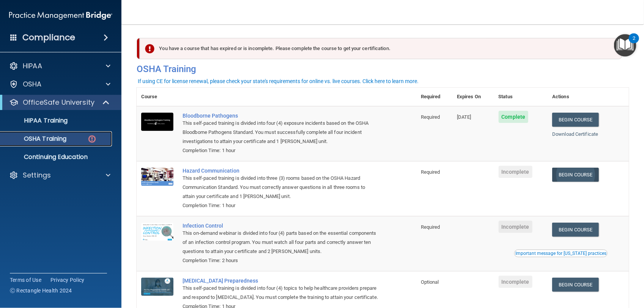 This screenshot has height=308, width=644. I want to click on th: Status, so click(521, 97).